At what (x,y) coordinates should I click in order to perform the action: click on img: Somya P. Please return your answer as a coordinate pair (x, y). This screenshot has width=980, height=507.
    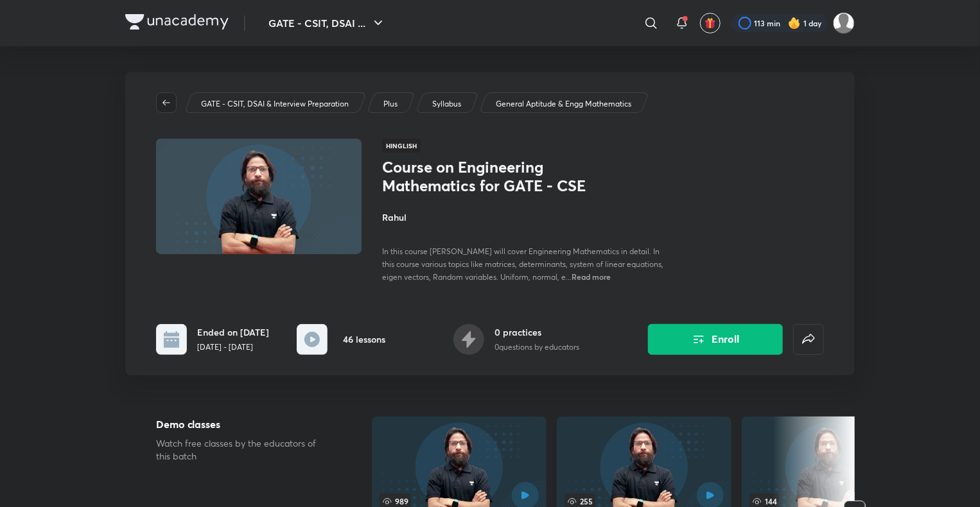
    Looking at the image, I should click on (844, 23).